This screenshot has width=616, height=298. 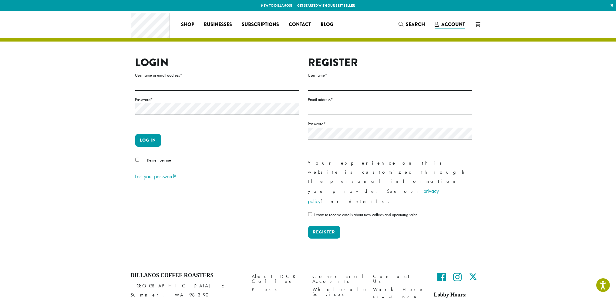 I want to click on span: Shop, so click(x=188, y=25).